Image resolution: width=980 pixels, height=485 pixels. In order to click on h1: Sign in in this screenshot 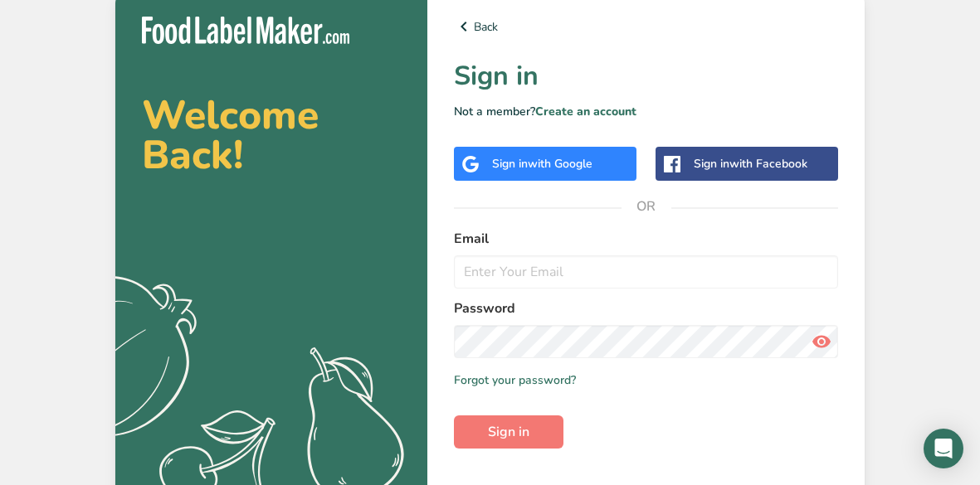, I will do `click(645, 76)`.